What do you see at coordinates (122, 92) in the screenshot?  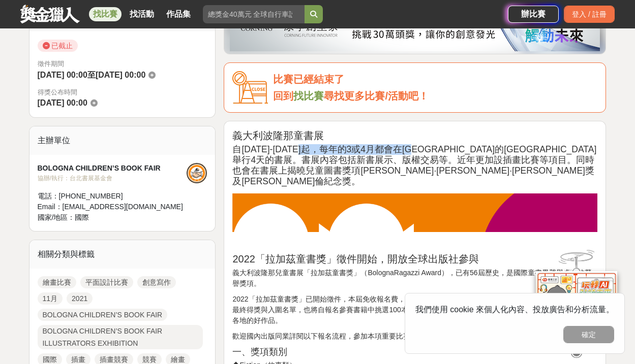 I see `span: 得獎公布時間` at bounding box center [122, 92].